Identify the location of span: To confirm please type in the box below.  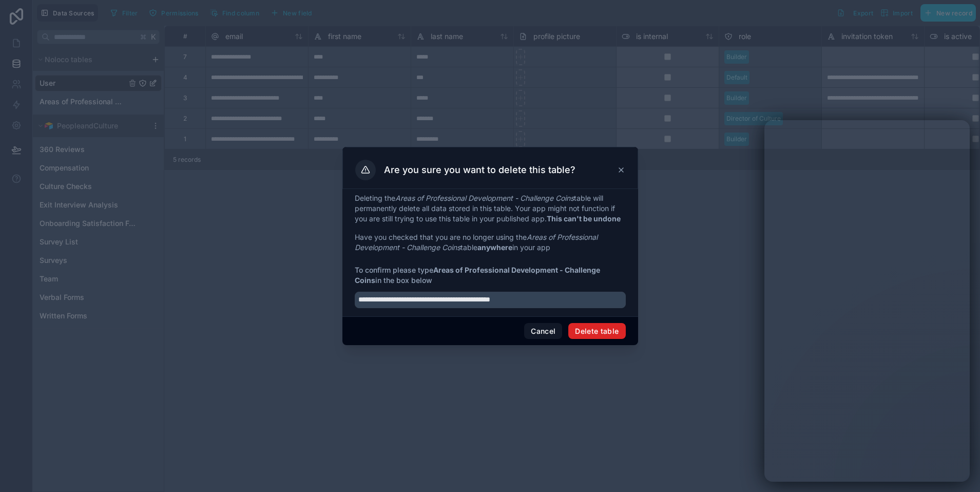
(490, 275).